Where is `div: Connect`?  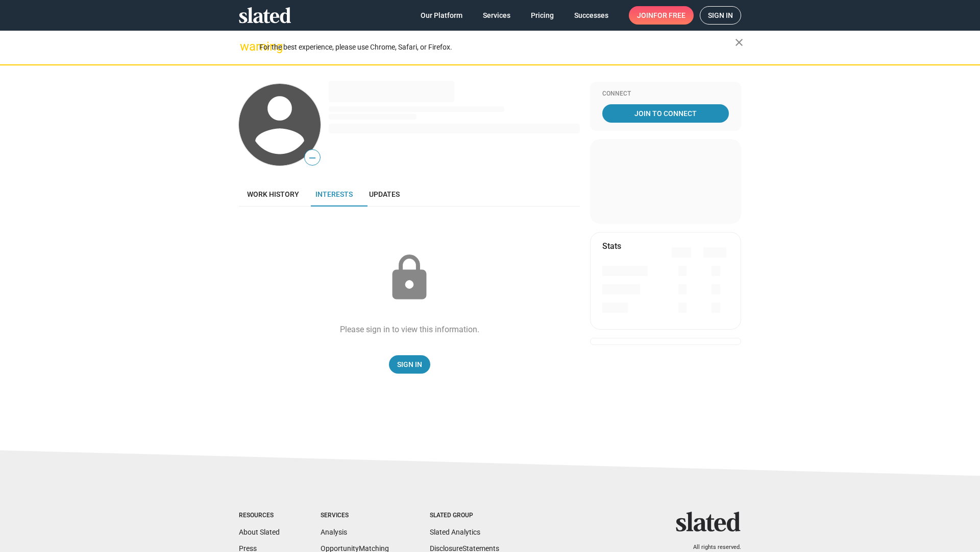
div: Connect is located at coordinates (666, 94).